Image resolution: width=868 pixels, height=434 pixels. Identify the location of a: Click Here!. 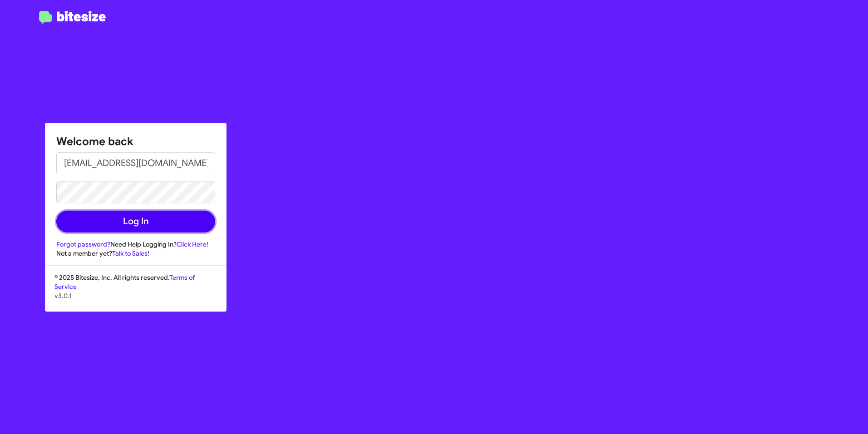
(193, 244).